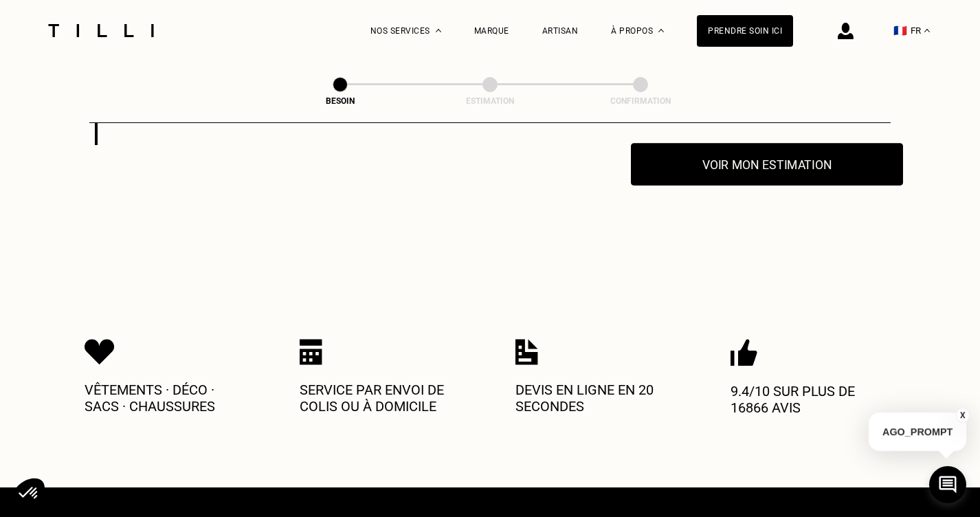  What do you see at coordinates (767, 164) in the screenshot?
I see `button: Voir mon estimation` at bounding box center [767, 164].